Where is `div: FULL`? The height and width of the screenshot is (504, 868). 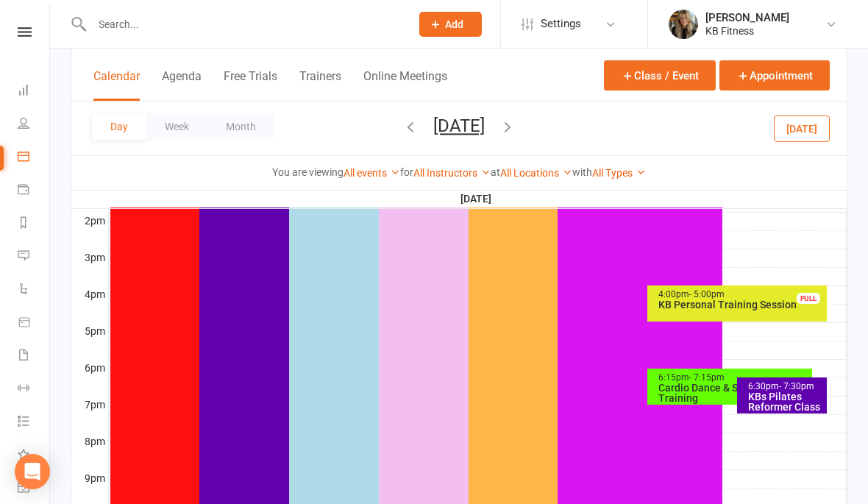 div: FULL is located at coordinates (809, 298).